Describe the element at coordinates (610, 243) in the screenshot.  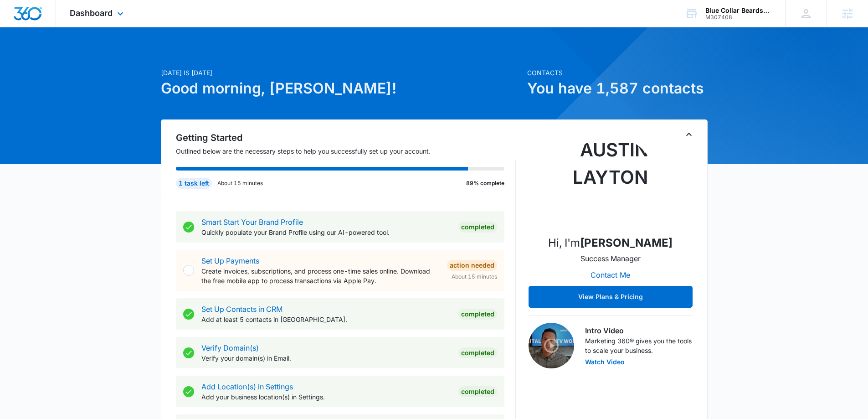
I see `p: Hi, I'm` at that location.